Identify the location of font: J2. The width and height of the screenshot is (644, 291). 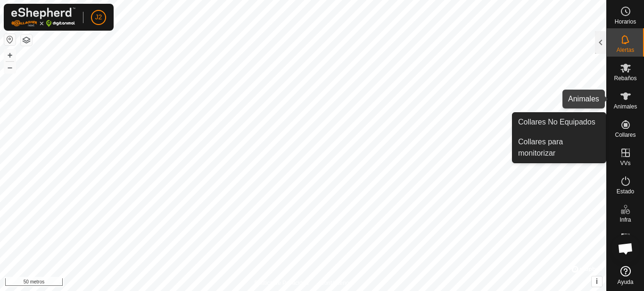
(98, 17).